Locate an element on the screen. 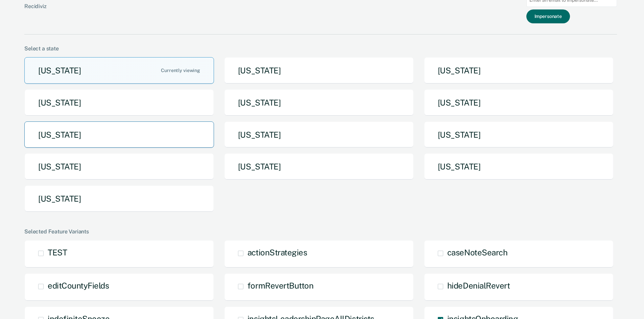 Image resolution: width=644 pixels, height=319 pixels. span: caseNoteSearch is located at coordinates (477, 252).